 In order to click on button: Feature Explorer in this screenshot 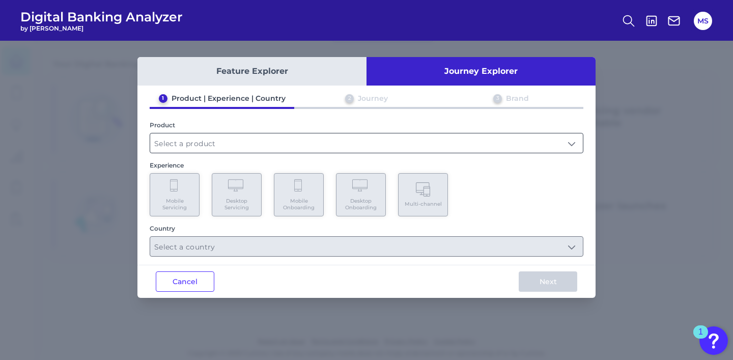, I will do `click(252, 71)`.